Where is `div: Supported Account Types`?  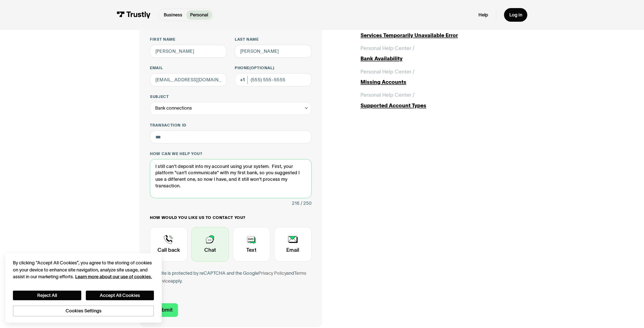 div: Supported Account Types is located at coordinates (432, 106).